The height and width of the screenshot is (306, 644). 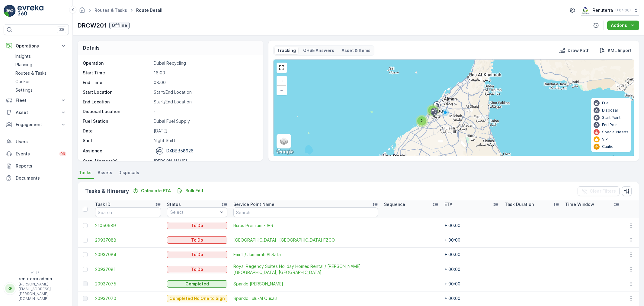 I want to click on p: ( +04:00 ), so click(x=623, y=10).